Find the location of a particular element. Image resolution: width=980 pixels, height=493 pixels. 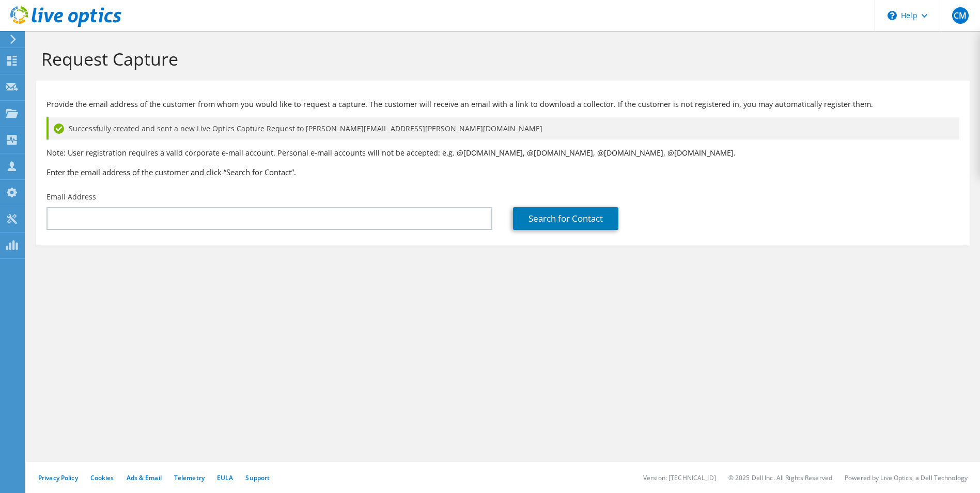

p: Provide the email address of the customer from whom you would like to request a capture. The cust... is located at coordinates (502, 104).